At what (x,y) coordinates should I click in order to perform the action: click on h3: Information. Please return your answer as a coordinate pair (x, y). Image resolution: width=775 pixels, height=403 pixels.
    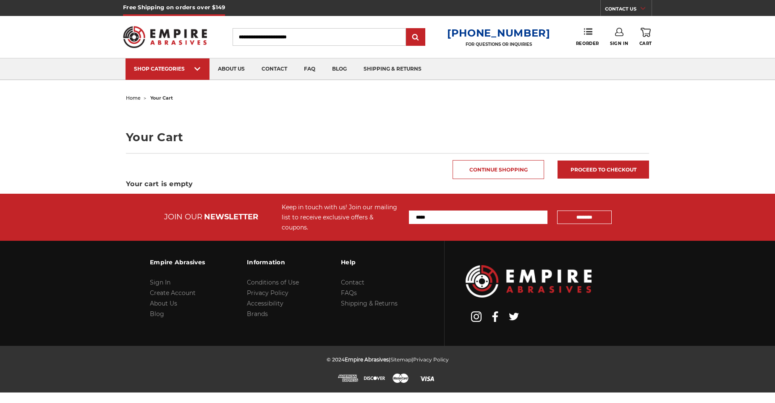
    Looking at the image, I should click on (273, 262).